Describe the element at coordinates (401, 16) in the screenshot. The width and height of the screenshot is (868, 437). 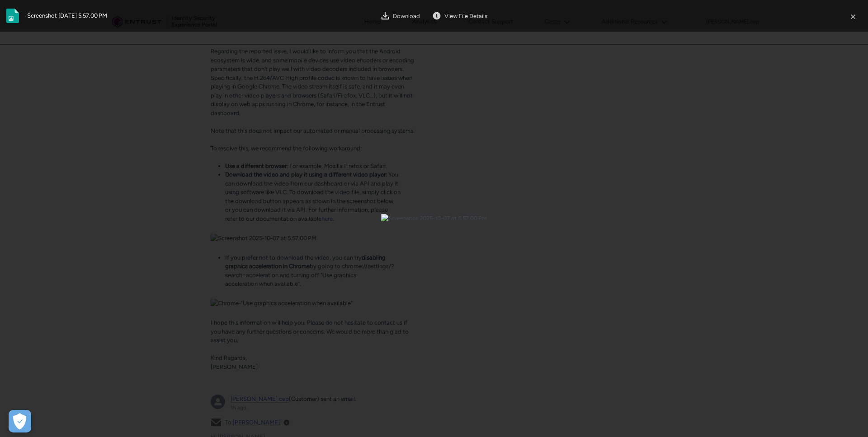
I see `button: Download` at that location.